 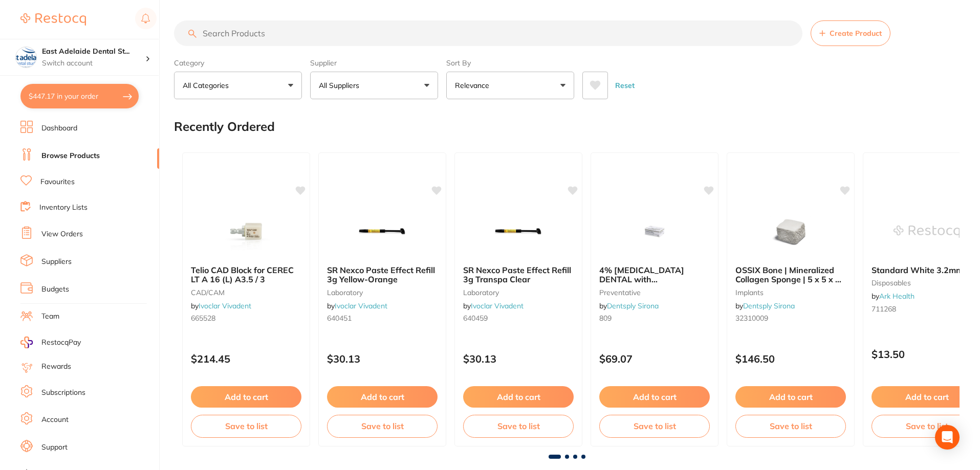 What do you see at coordinates (57, 182) in the screenshot?
I see `a: Favourites` at bounding box center [57, 182].